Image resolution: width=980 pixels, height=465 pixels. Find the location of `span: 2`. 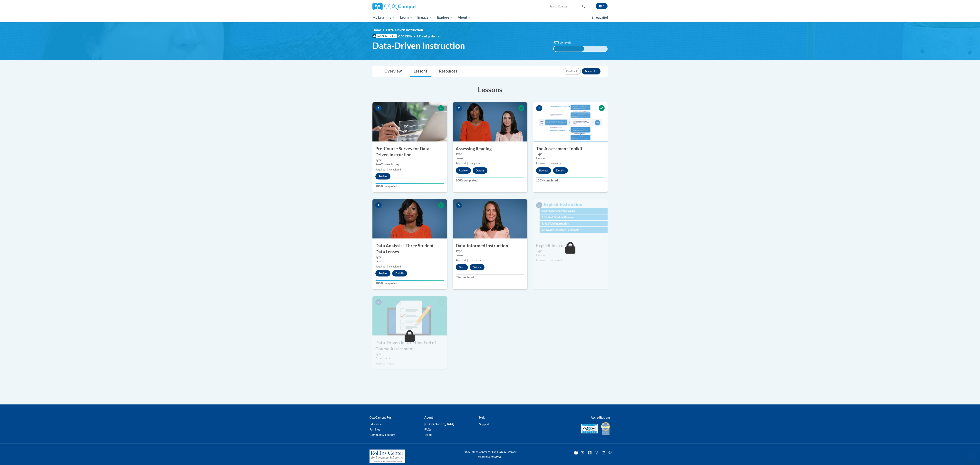

span: 2 is located at coordinates (459, 108).